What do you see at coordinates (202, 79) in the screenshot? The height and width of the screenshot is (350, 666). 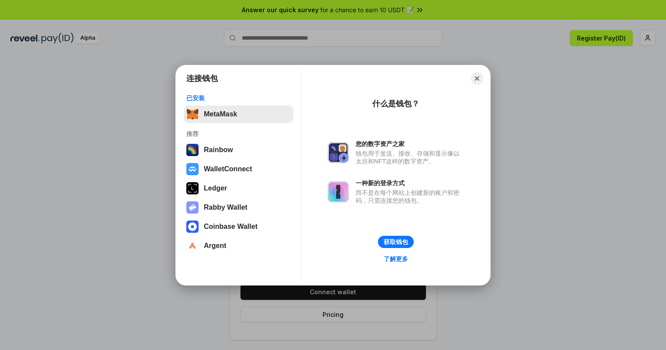 I see `h1: 连接钱包` at bounding box center [202, 79].